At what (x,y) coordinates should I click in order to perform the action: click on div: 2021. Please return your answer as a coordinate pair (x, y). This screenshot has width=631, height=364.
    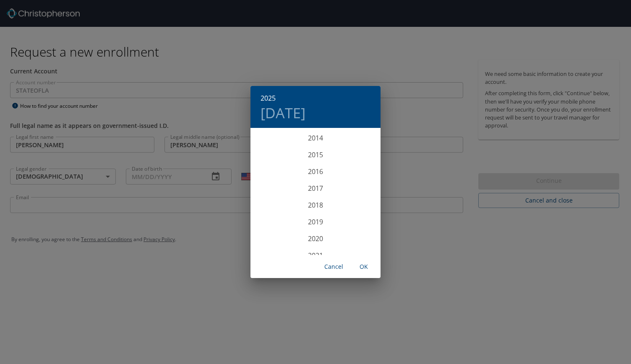
    Looking at the image, I should click on (315, 255).